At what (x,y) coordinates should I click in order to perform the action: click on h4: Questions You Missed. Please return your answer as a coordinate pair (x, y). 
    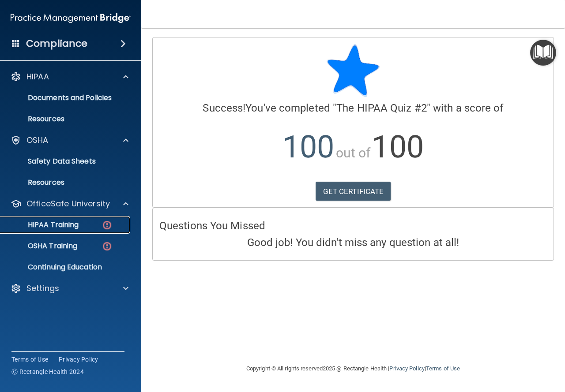
    Looking at the image, I should click on (353, 226).